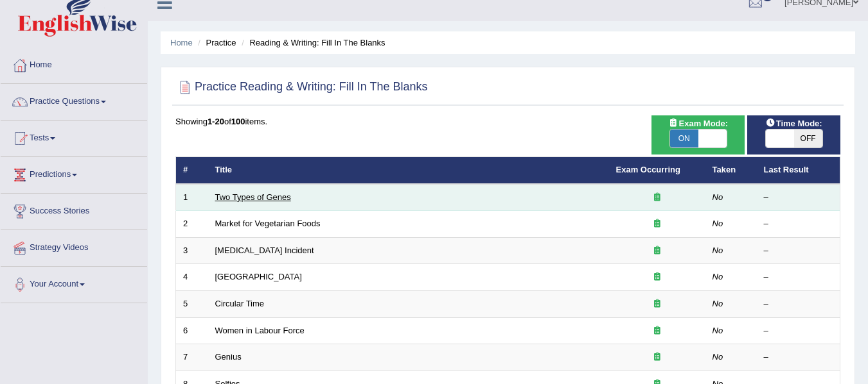 The width and height of the screenshot is (868, 384). Describe the element at coordinates (697, 135) in the screenshot. I see `div: Show exams occurring in exams` at that location.